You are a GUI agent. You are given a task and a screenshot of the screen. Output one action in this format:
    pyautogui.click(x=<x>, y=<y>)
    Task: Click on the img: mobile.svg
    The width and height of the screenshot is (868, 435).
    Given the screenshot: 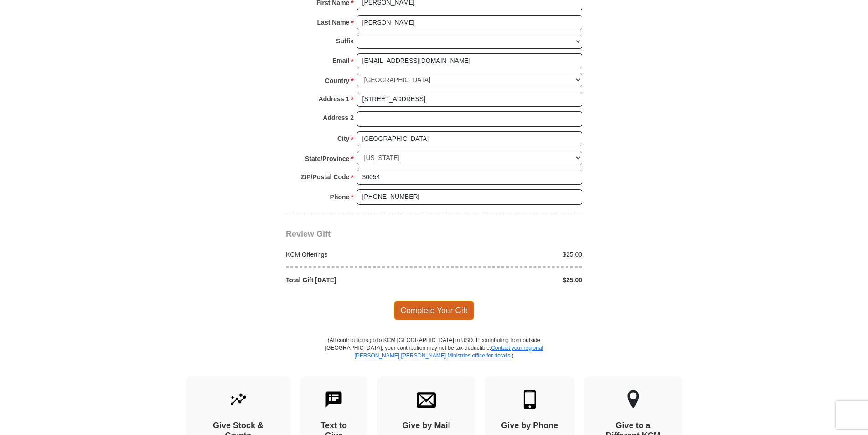 What is the action you would take?
    pyautogui.click(x=529, y=399)
    